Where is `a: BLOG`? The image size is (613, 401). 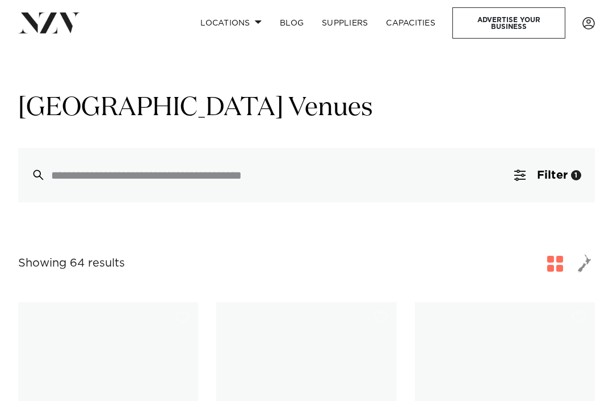 a: BLOG is located at coordinates (292, 23).